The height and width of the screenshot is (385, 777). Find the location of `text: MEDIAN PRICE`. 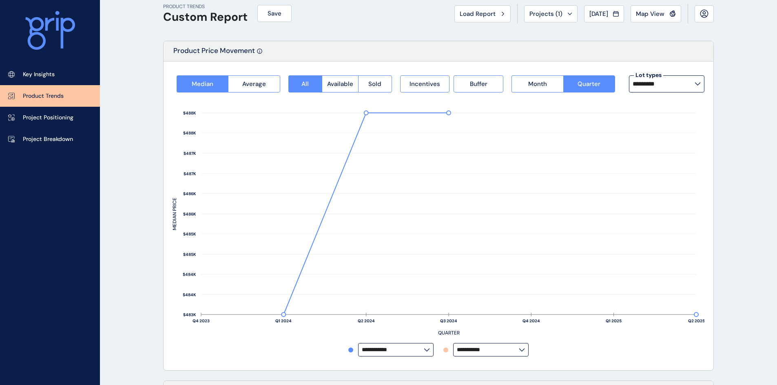

text: MEDIAN PRICE is located at coordinates (174, 214).